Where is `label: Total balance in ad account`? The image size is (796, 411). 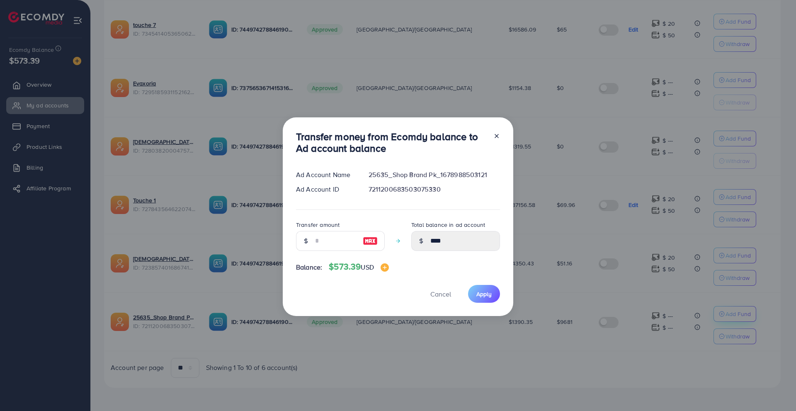 label: Total balance in ad account is located at coordinates (448, 225).